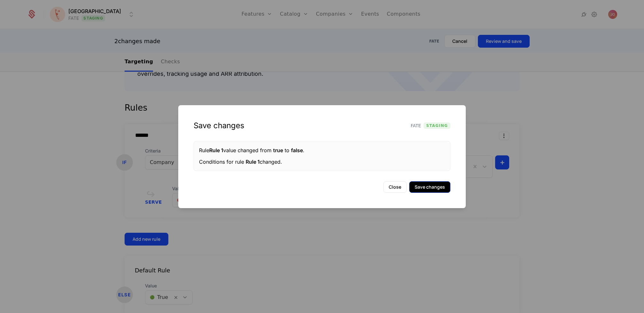  Describe the element at coordinates (219, 125) in the screenshot. I see `div: Save changes` at that location.